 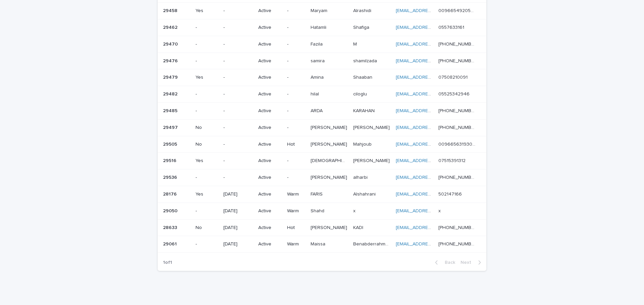 I want to click on p: 07515391312, so click(x=452, y=160).